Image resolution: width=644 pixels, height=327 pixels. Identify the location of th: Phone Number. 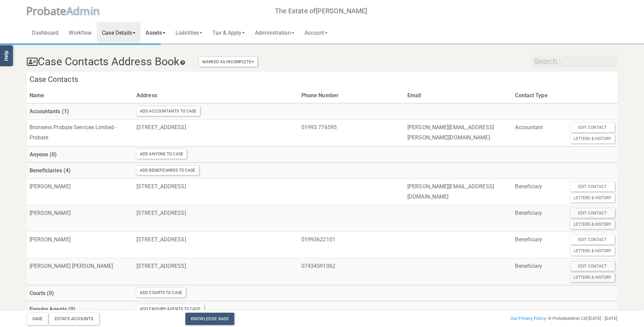
(351, 96).